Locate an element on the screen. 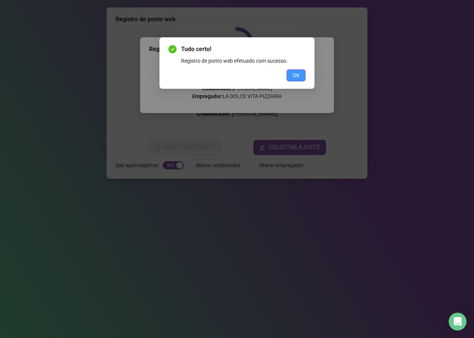 Image resolution: width=474 pixels, height=338 pixels. div: Open Intercom Messenger is located at coordinates (458, 321).